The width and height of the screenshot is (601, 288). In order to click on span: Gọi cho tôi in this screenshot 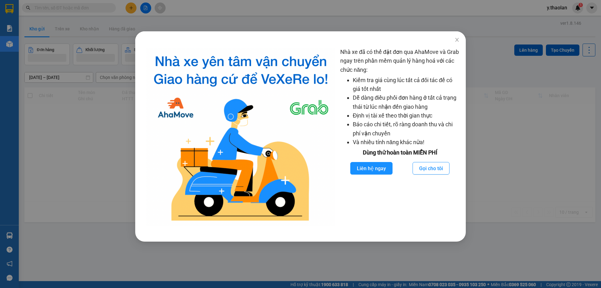, I will do `click(431, 168)`.